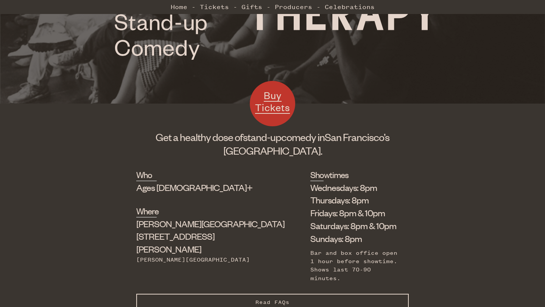  I want to click on div: Bar and box office open 1 hour before showtime. Shows last 70-90 minutes., so click(354, 266).